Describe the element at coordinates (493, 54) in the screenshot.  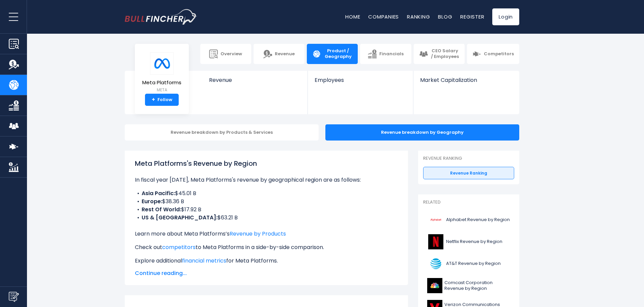
I see `a: Competitors` at that location.